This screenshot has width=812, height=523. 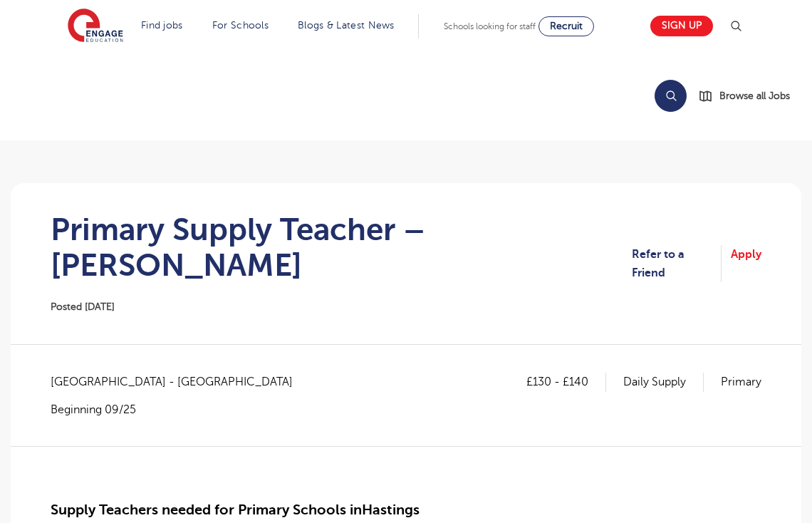 I want to click on span: Schools looking for staff, so click(x=489, y=27).